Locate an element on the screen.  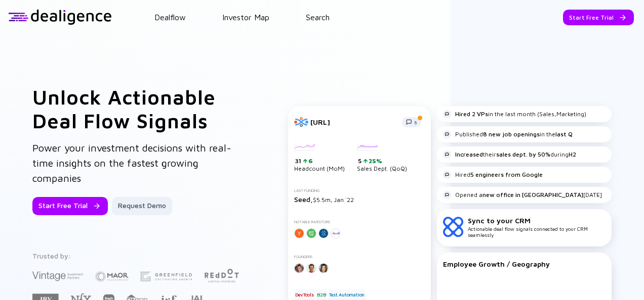
div: Published in the is located at coordinates (507, 134).